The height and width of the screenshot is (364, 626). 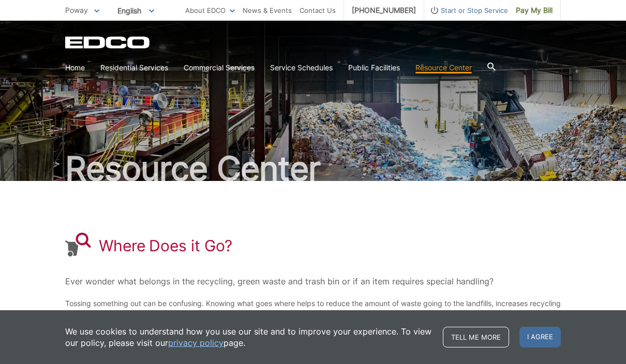 What do you see at coordinates (313, 309) in the screenshot?
I see `p: Tossing something out can be confusing. Knowing what goes where helps to reduce the amount of was...` at bounding box center [313, 309].